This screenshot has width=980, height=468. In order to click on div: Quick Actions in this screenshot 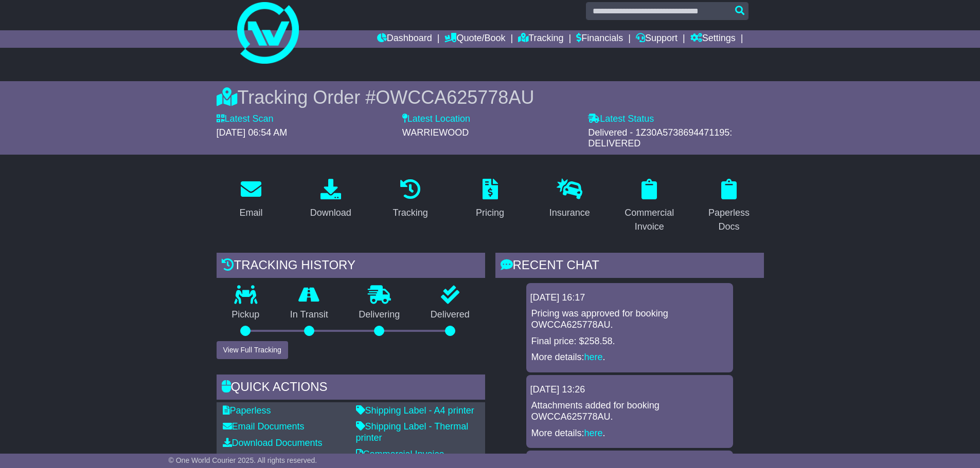, I will do `click(351, 389)`.